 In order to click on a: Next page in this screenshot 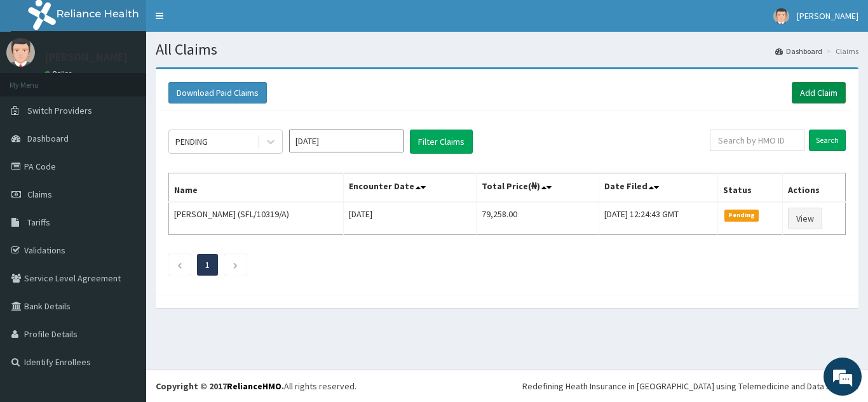, I will do `click(235, 265)`.